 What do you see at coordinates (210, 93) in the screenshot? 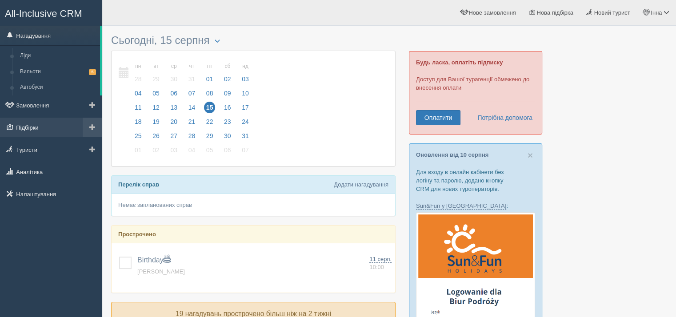
I see `span: 08` at bounding box center [210, 93].